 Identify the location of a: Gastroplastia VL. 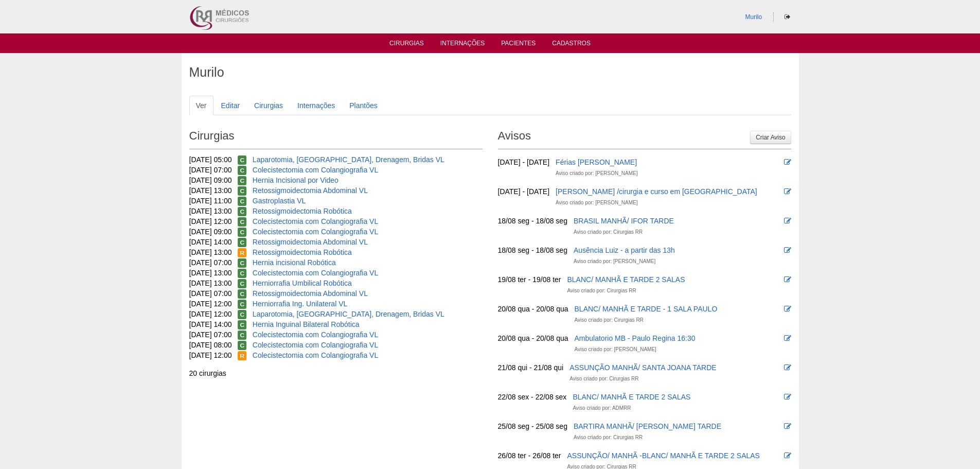
(280, 201).